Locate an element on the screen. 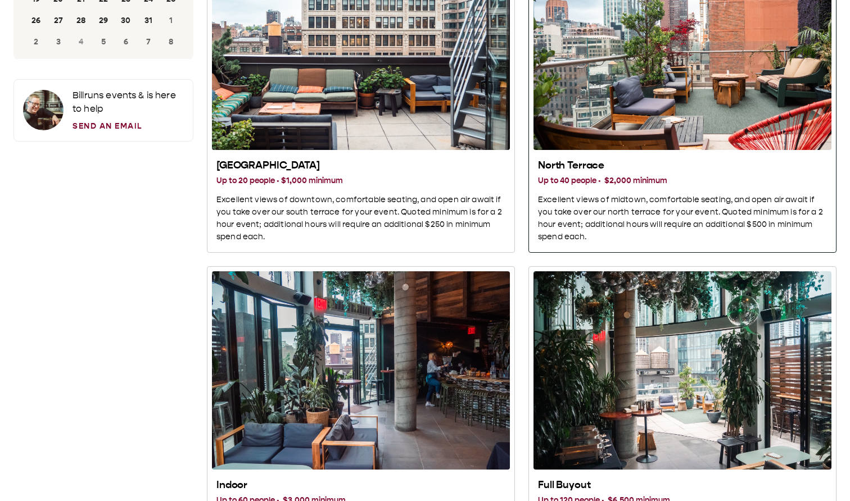  button: 2 is located at coordinates (36, 42).